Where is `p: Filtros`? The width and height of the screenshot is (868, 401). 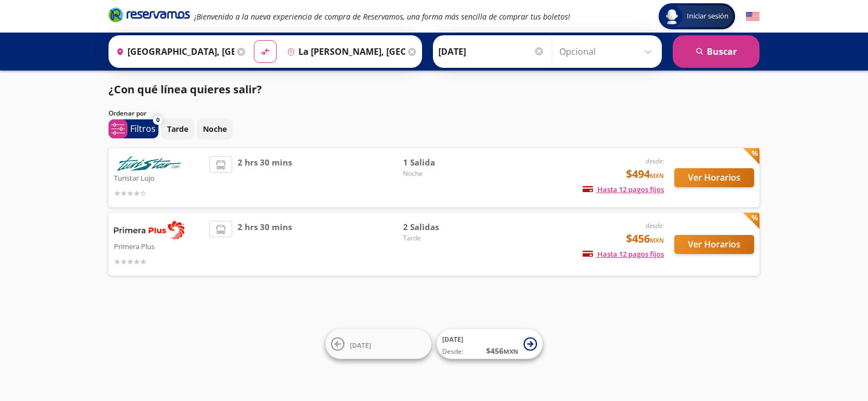 p: Filtros is located at coordinates (143, 129).